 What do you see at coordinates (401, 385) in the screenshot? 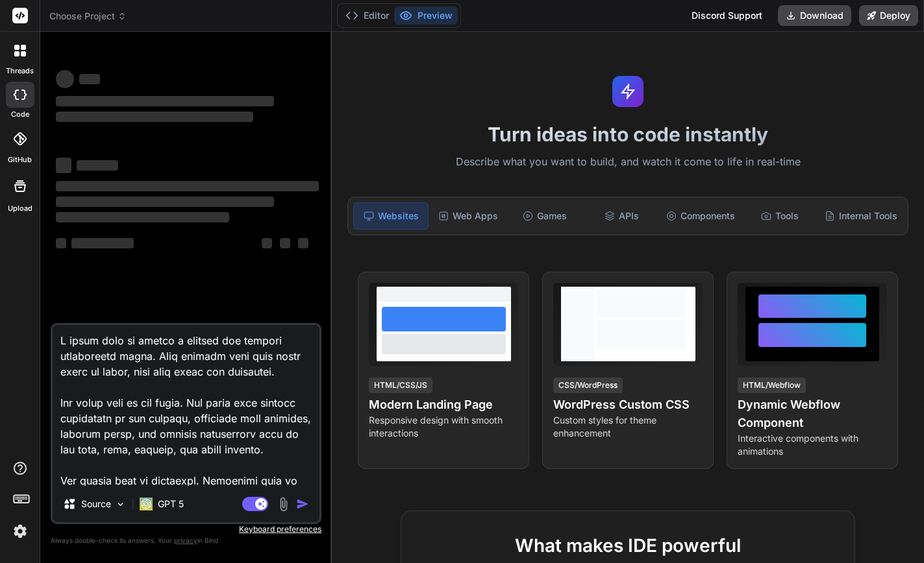
I see `div: HTML/CSS/JS` at bounding box center [401, 385].